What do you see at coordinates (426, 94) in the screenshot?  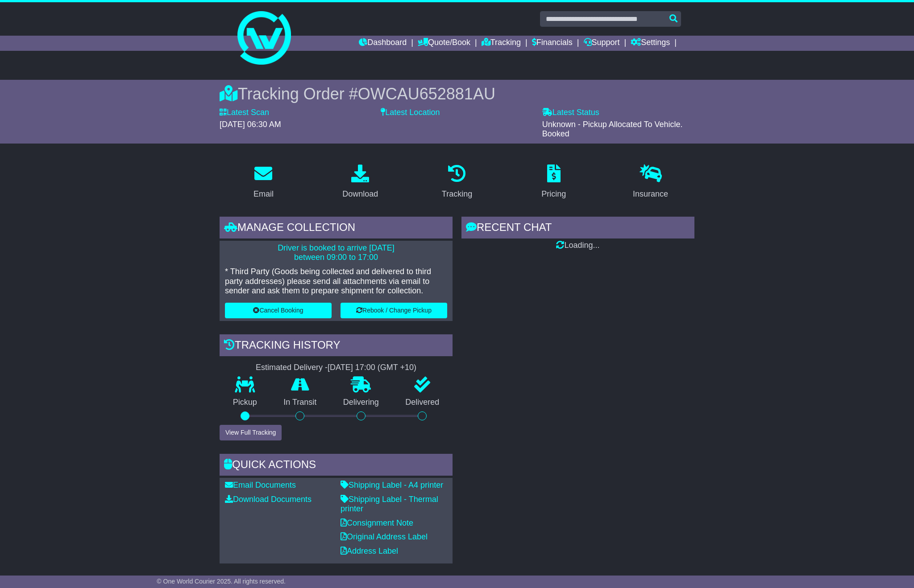 I see `span: OWCAU652881AU` at bounding box center [426, 94].